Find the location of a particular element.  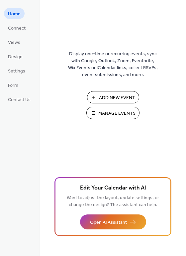

span: Form is located at coordinates (13, 86).